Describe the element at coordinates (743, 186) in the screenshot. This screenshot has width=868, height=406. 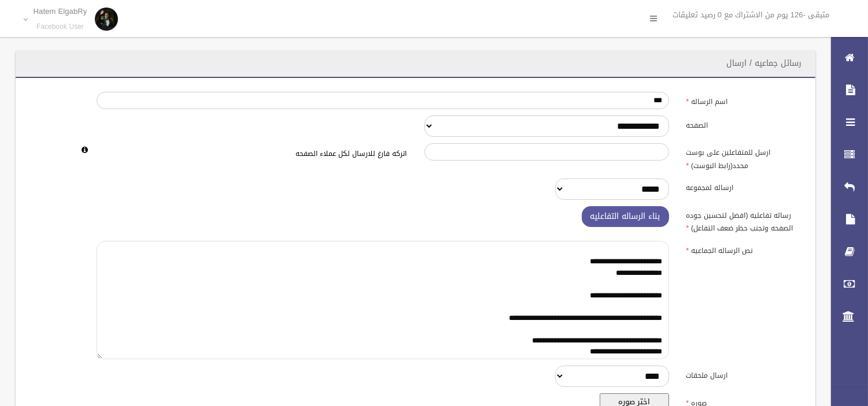
I see `label: ارساله لمجموعه` at that location.